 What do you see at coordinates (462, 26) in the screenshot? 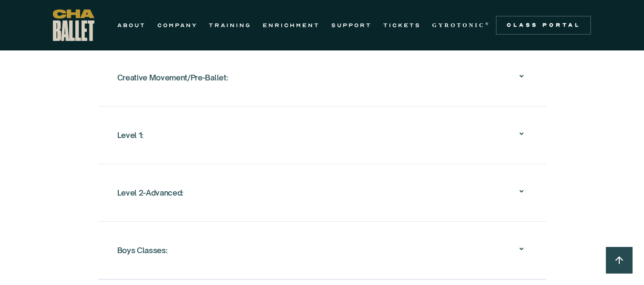
I see `a: GYROTONIC®` at bounding box center [462, 26].